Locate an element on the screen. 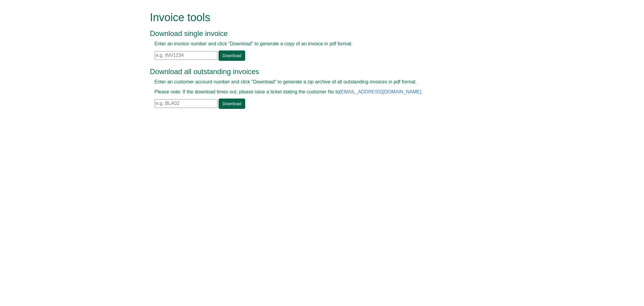 This screenshot has width=644, height=306. input: e.g. INV1234 is located at coordinates (186, 55).